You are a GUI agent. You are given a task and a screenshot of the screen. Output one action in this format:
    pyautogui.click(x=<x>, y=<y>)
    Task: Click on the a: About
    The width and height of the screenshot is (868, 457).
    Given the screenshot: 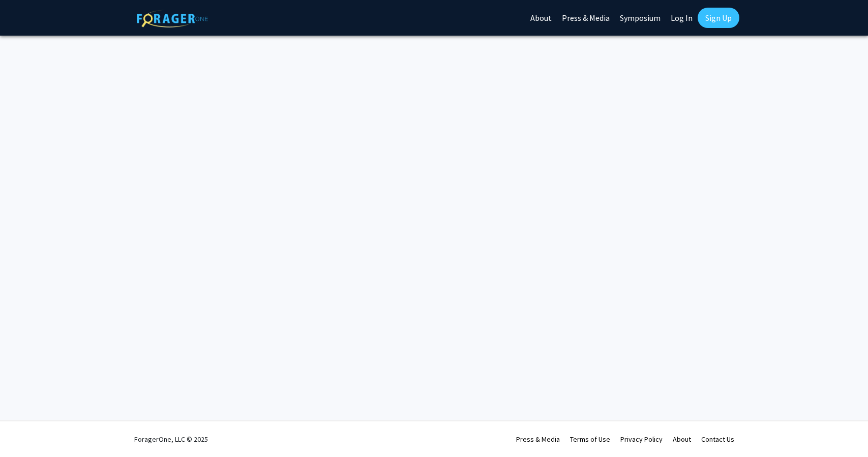 What is the action you would take?
    pyautogui.click(x=682, y=439)
    